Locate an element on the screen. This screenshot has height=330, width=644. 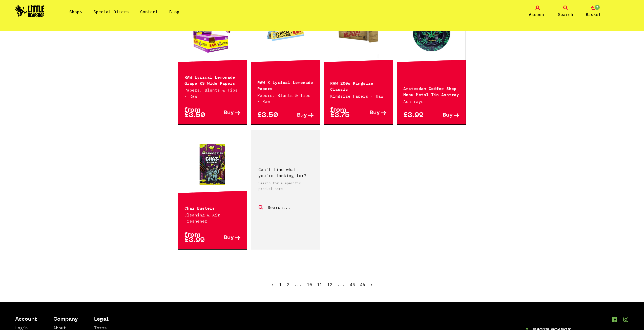
p: RAW Lyrical Lemonade Grape KS Wide Papers is located at coordinates (212, 80).